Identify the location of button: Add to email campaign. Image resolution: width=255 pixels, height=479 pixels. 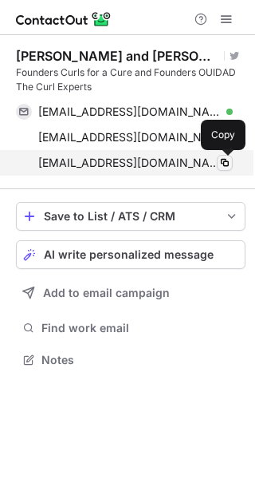
(131, 293).